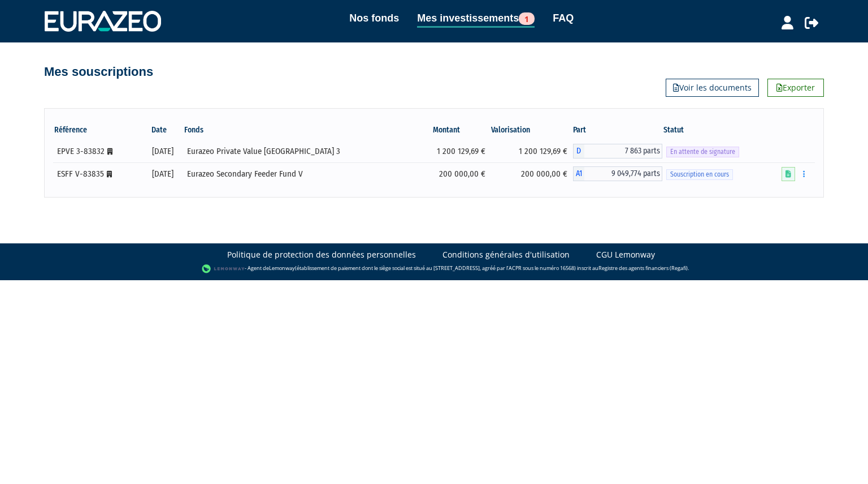 The width and height of the screenshot is (868, 484). I want to click on span: En attente de signature, so click(703, 151).